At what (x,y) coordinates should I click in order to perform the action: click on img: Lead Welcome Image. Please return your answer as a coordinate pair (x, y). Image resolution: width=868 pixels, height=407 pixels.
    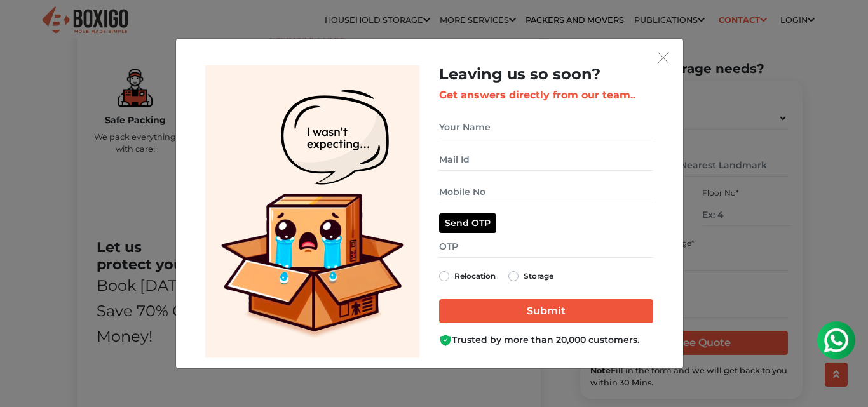
    Looking at the image, I should click on (313, 211).